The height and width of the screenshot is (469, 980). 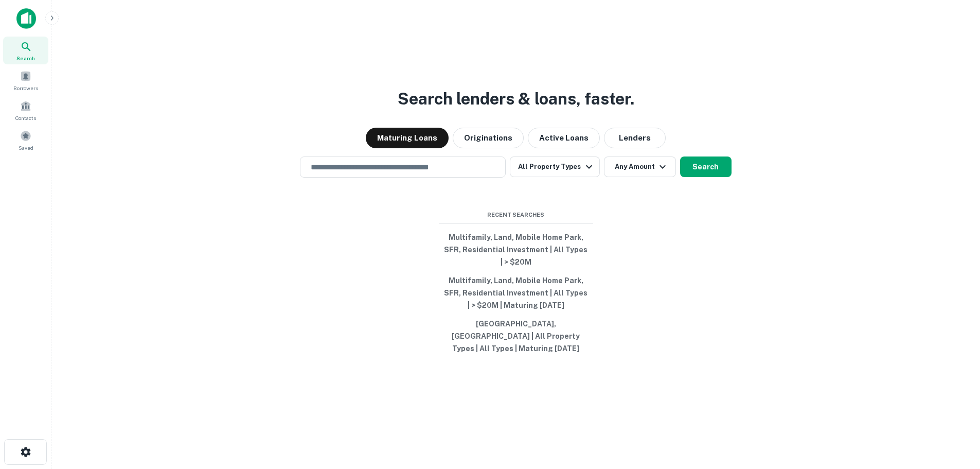 What do you see at coordinates (516, 99) in the screenshot?
I see `h3: Search lenders & loans, faster.` at bounding box center [516, 99].